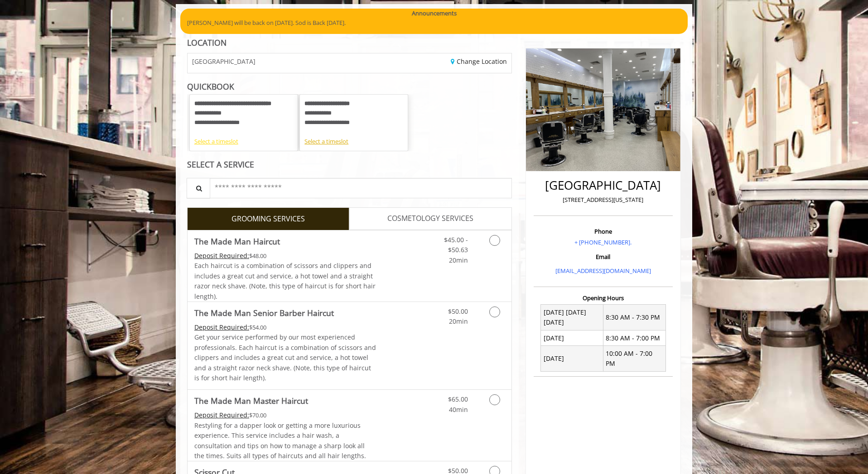 This screenshot has height=474, width=868. I want to click on b: The Made Man Master Haircut, so click(251, 401).